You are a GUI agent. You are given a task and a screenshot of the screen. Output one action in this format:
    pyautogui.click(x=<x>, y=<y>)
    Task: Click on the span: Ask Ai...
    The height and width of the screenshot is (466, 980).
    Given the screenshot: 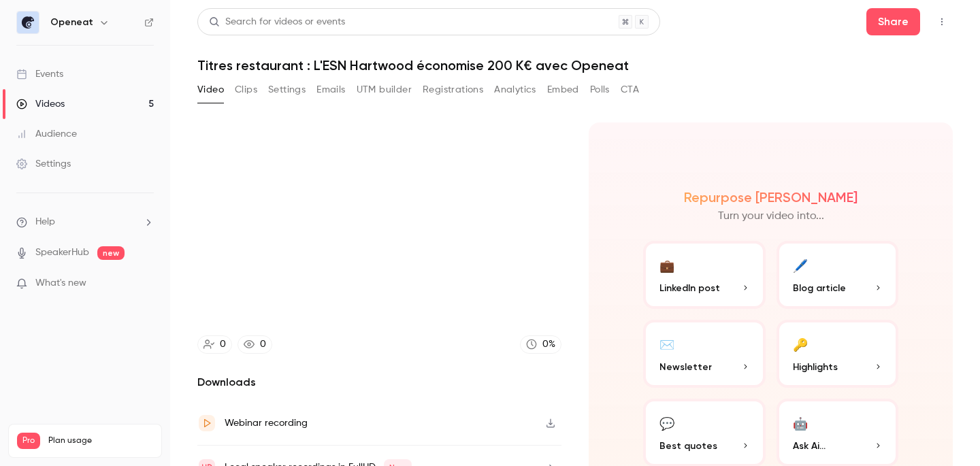 What is the action you would take?
    pyautogui.click(x=809, y=445)
    